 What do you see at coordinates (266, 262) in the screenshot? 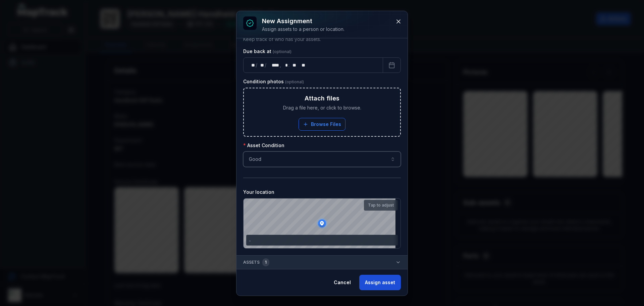
I see `div: 1` at bounding box center [266, 262].